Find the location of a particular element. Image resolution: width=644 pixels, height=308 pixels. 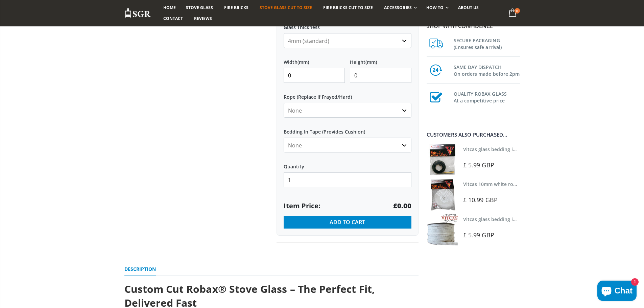

a: Description is located at coordinates (140, 269).